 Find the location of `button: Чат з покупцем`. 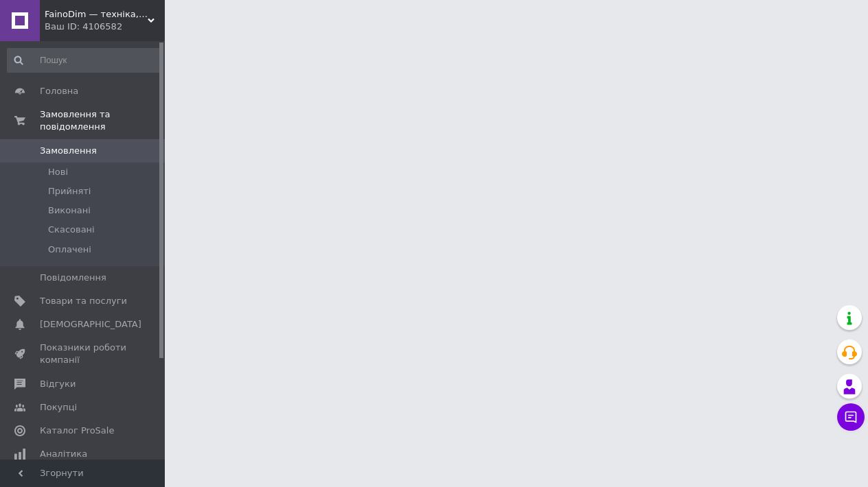

button: Чат з покупцем is located at coordinates (851, 418).